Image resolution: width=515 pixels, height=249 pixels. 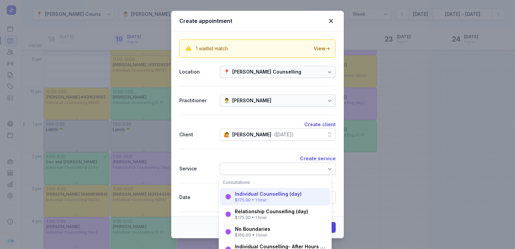 I want to click on div: Date, so click(x=197, y=197).